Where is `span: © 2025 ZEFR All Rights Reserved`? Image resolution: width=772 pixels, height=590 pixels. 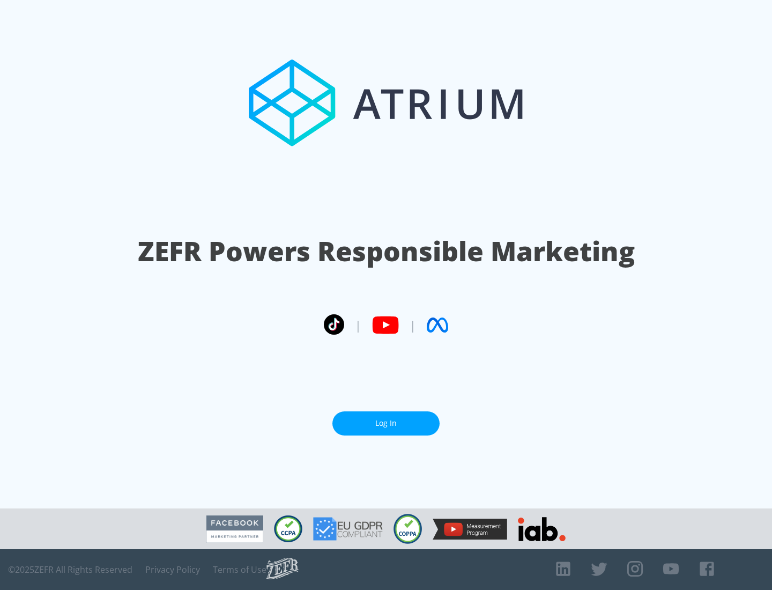 span: © 2025 ZEFR All Rights Reserved is located at coordinates (70, 569).